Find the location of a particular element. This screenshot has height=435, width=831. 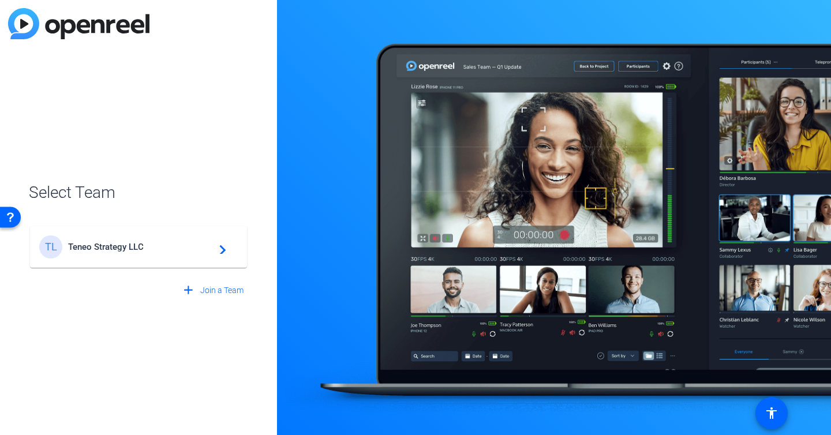

div: TL is located at coordinates (51, 247).